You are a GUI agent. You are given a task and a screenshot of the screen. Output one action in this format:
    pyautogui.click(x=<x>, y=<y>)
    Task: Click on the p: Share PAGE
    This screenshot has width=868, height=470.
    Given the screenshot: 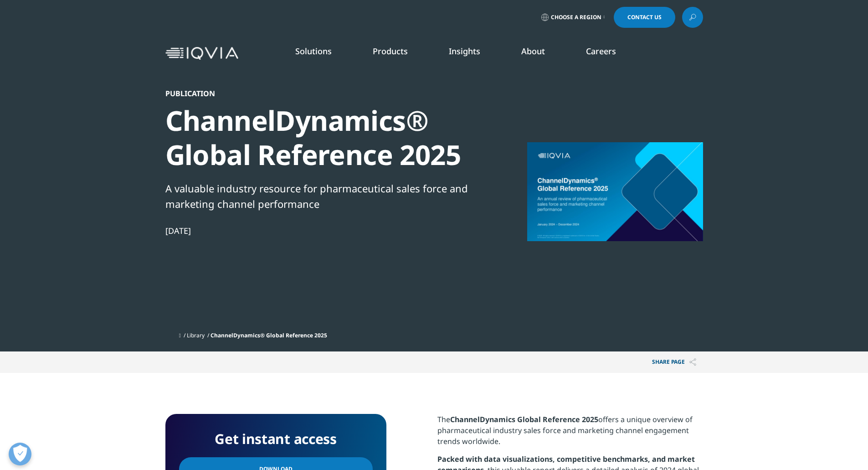 What is the action you would take?
    pyautogui.click(x=674, y=362)
    